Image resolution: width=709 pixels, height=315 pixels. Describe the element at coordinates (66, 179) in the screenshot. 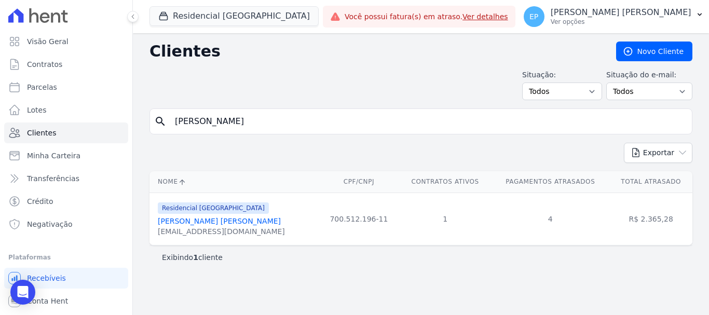

I see `a: Transferências` at that location.